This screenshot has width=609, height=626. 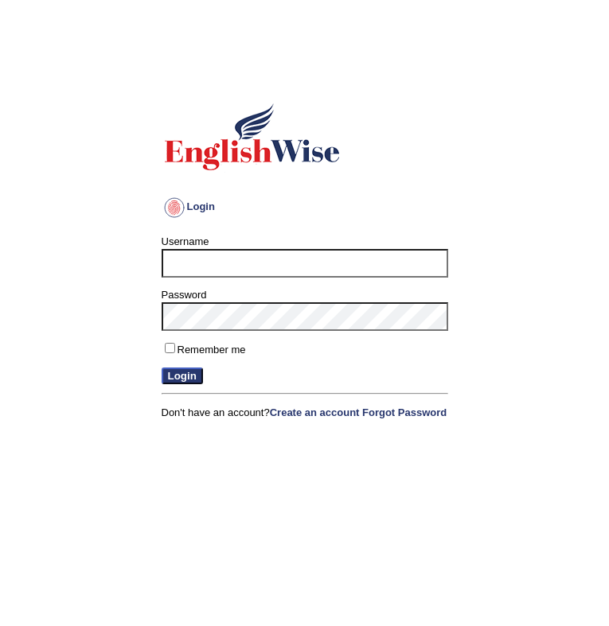 I want to click on a: Create an account, so click(x=314, y=412).